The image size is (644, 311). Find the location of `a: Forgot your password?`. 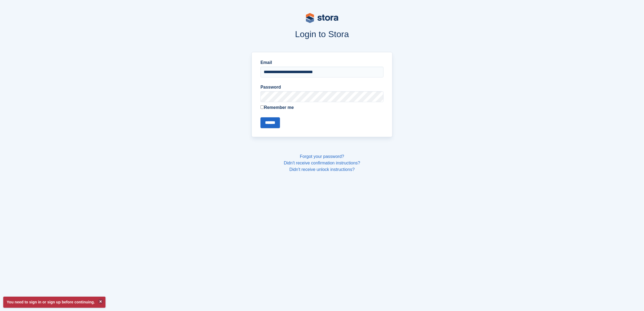

a: Forgot your password? is located at coordinates (322, 156).